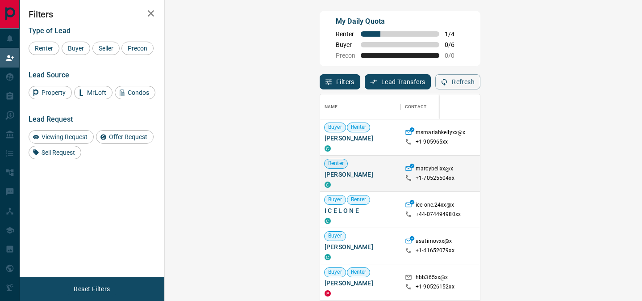  Describe the element at coordinates (54, 92) in the screenshot. I see `span: Property` at that location.